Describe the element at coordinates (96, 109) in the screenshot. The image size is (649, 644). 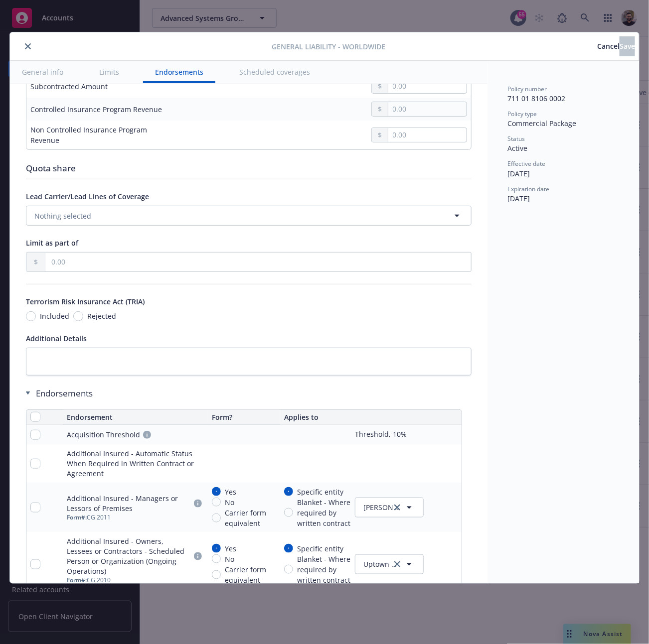
I see `div: Controlled Insurance Program Revenue` at that location.